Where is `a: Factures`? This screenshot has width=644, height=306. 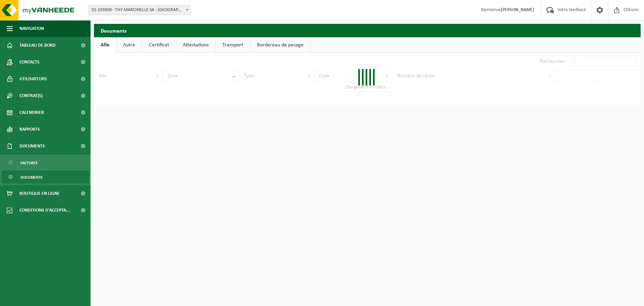 a: Factures is located at coordinates (45, 163).